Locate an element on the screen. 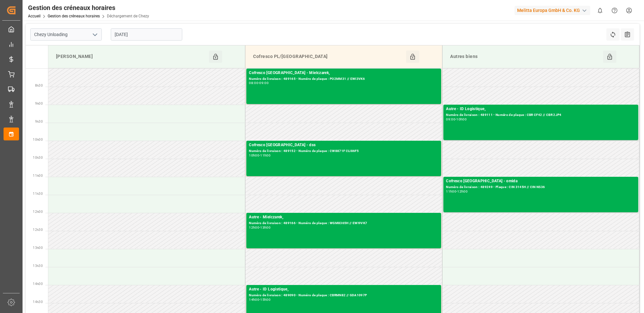 This screenshot has width=644, height=313. font: 08:00 is located at coordinates (253, 83).